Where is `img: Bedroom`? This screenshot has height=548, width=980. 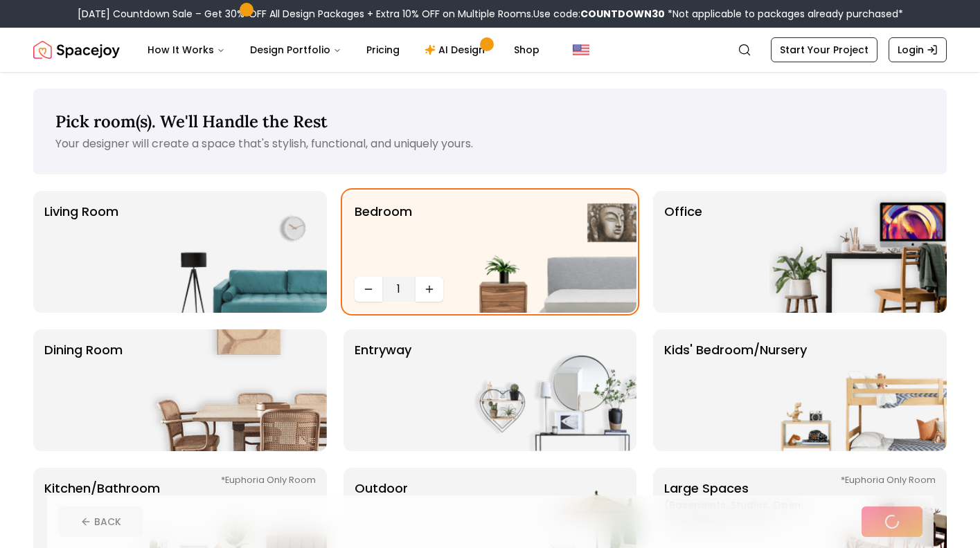 img: Bedroom is located at coordinates (548, 252).